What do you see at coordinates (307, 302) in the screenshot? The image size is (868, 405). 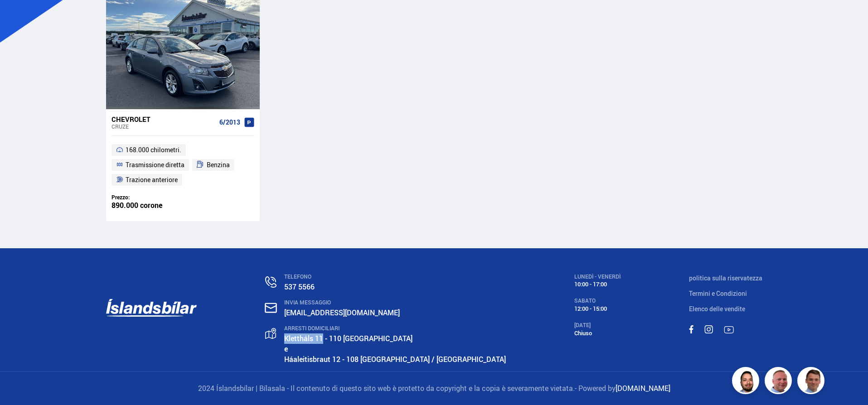 I see `font: INVIA MESSAGGIO` at bounding box center [307, 302].